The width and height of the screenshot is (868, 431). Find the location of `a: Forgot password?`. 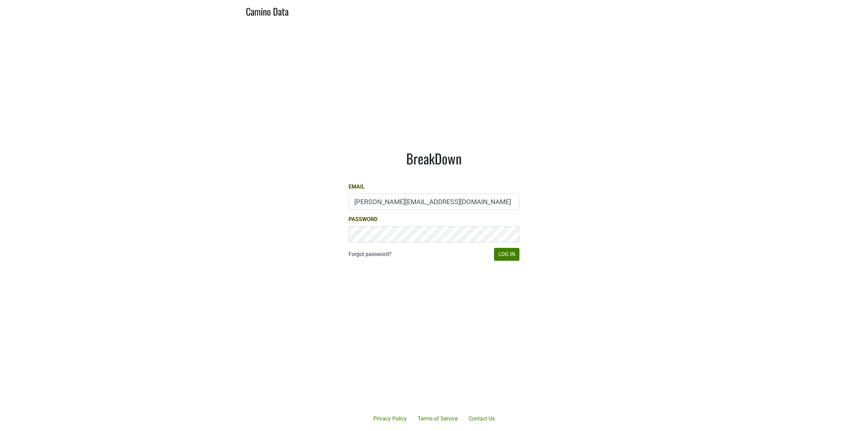

a: Forgot password? is located at coordinates (370, 255).